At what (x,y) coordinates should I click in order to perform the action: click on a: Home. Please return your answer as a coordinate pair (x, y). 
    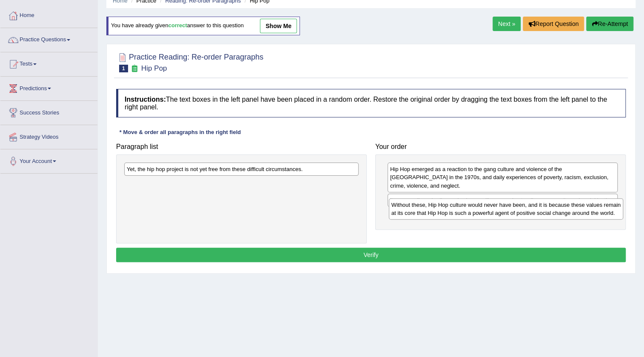
    Looking at the image, I should click on (49, 15).